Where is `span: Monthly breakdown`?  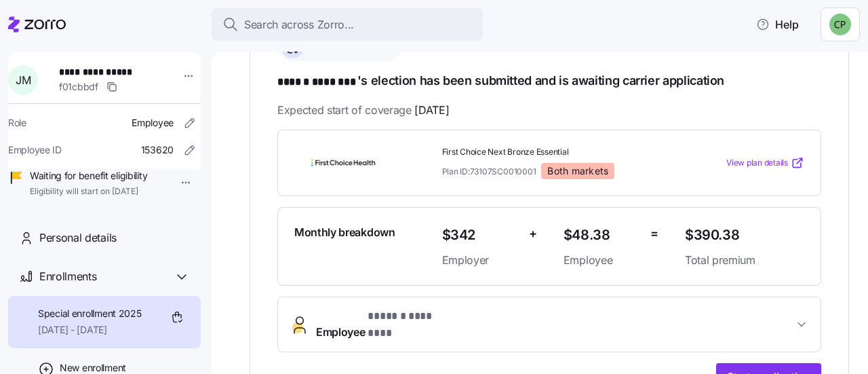
span: Monthly breakdown is located at coordinates (345, 232).